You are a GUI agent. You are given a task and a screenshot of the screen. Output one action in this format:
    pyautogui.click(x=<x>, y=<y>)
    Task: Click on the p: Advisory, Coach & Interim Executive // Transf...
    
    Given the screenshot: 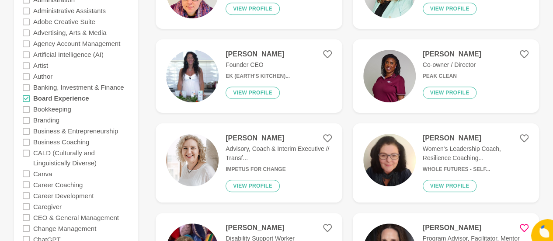 What is the action you would take?
    pyautogui.click(x=278, y=153)
    